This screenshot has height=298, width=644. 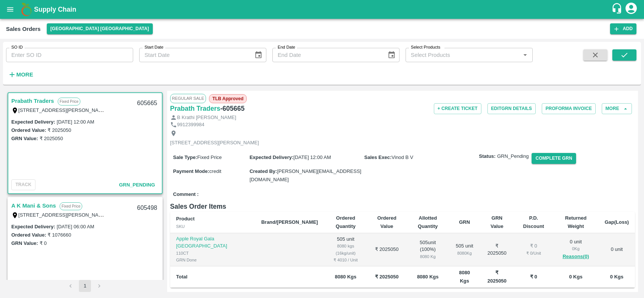 I want to click on div: SKU, so click(x=213, y=227).